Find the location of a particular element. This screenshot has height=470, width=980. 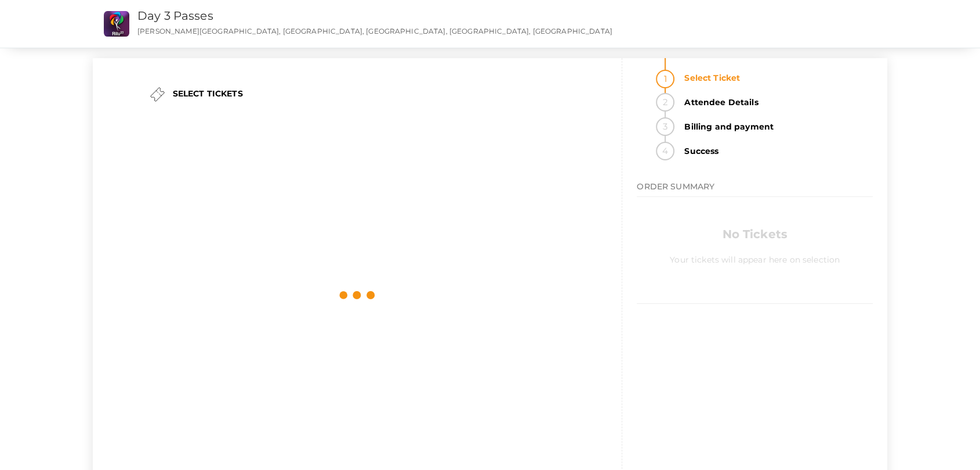

label: SELECT TICKETS is located at coordinates (208, 94).